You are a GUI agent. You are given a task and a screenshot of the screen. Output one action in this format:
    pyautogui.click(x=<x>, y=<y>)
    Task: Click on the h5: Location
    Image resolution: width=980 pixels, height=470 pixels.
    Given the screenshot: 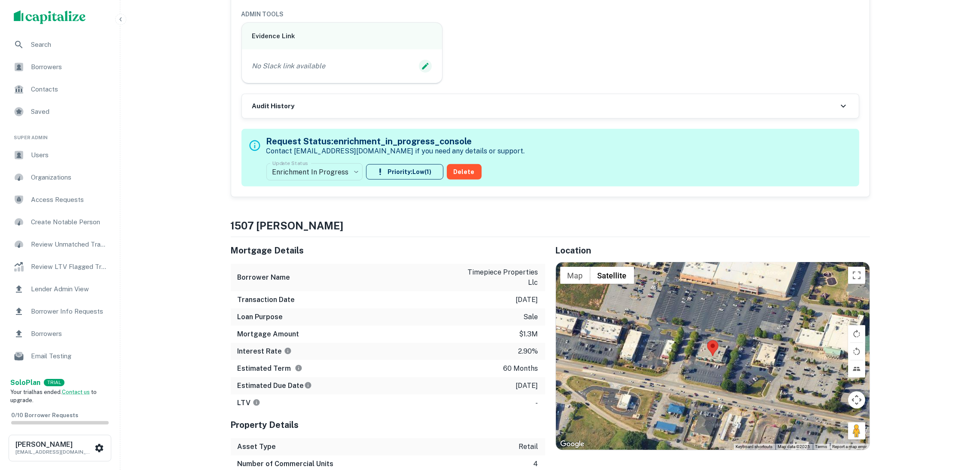 What is the action you would take?
    pyautogui.click(x=713, y=251)
    